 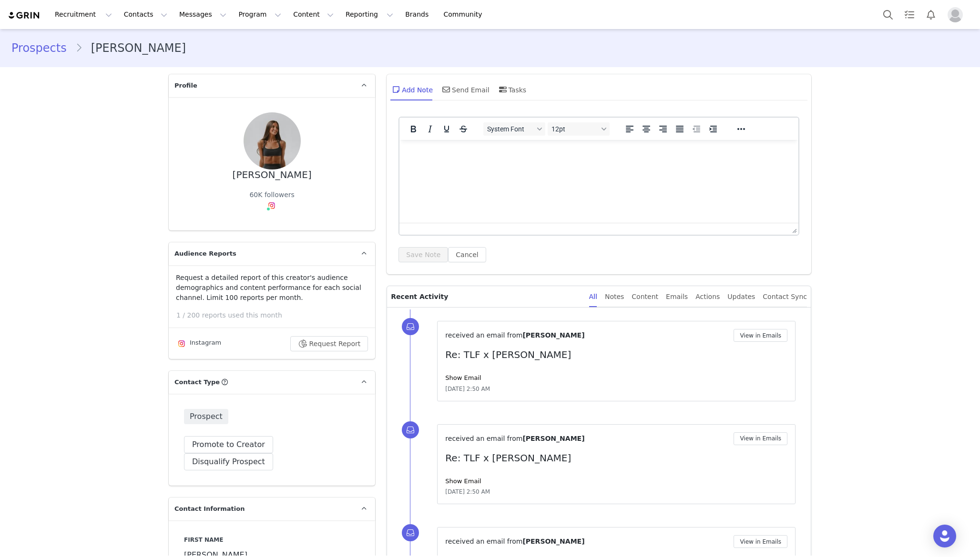 What do you see at coordinates (24, 15) in the screenshot?
I see `a: grin logo` at bounding box center [24, 15].